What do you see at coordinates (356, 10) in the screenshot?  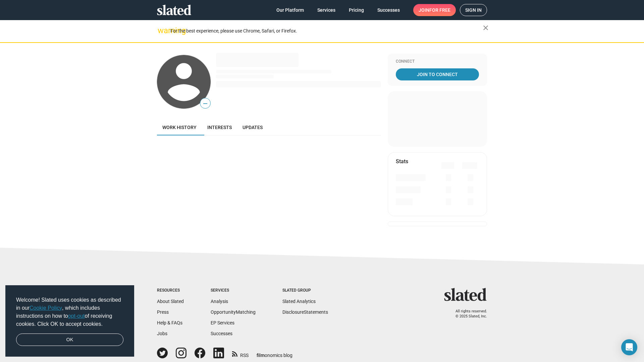 I see `span: Pricing` at bounding box center [356, 10].